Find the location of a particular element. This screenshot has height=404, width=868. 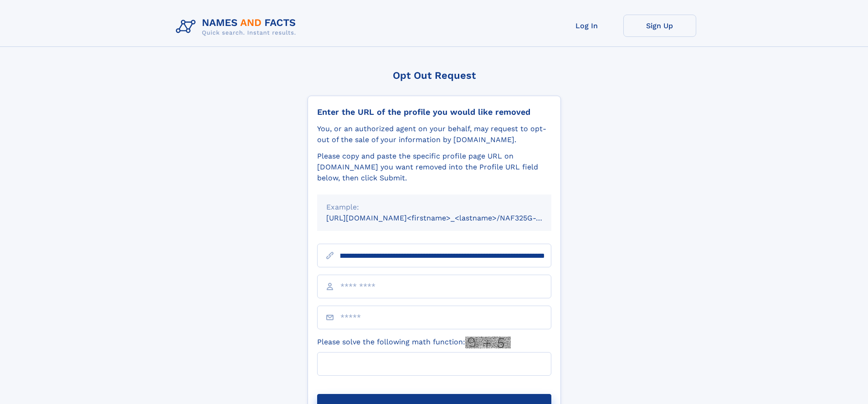

div: Enter the URL of the profile you would like removed is located at coordinates (434, 112).